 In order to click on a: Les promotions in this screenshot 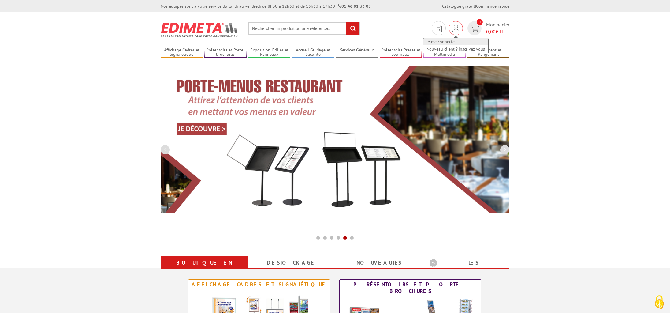, I will do `click(465, 268)`.